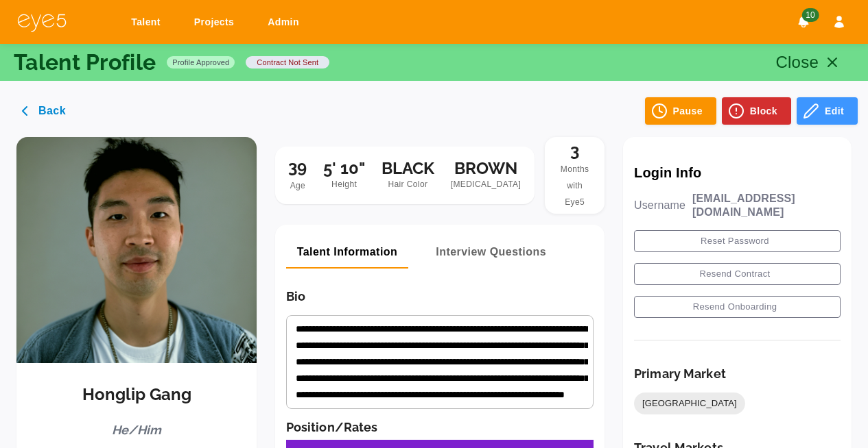  Describe the element at coordinates (137, 250) in the screenshot. I see `img: Honglip Gang` at that location.